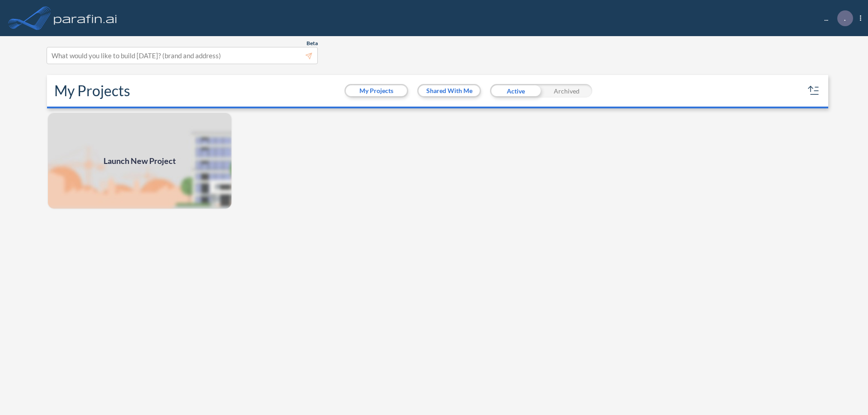  What do you see at coordinates (566, 91) in the screenshot?
I see `div: Archived` at bounding box center [566, 91].